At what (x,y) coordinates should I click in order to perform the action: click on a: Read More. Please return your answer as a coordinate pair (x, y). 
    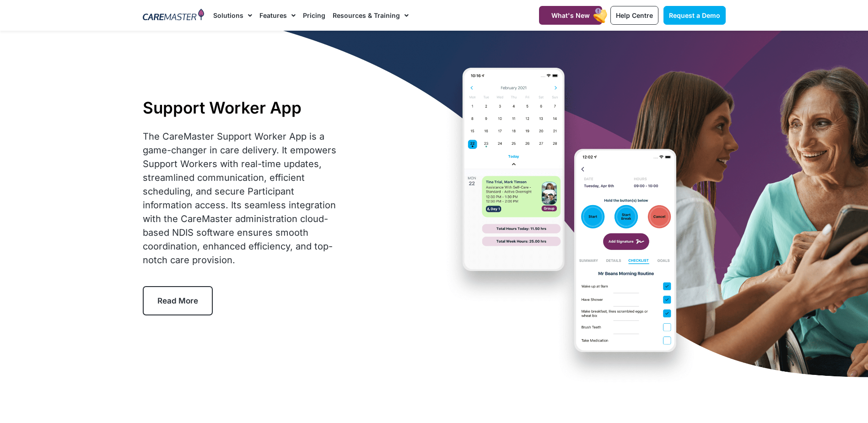
    Looking at the image, I should click on (178, 300).